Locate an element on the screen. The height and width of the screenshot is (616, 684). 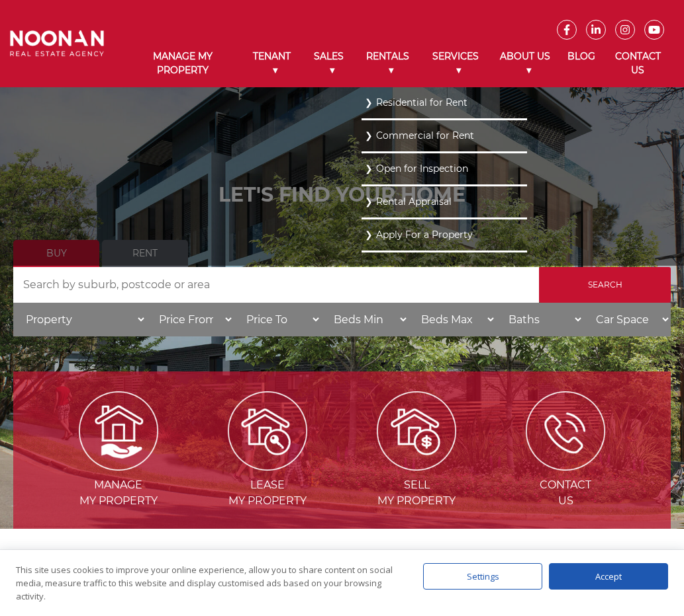
input: Search by suburb, postcode or area is located at coordinates (276, 285).